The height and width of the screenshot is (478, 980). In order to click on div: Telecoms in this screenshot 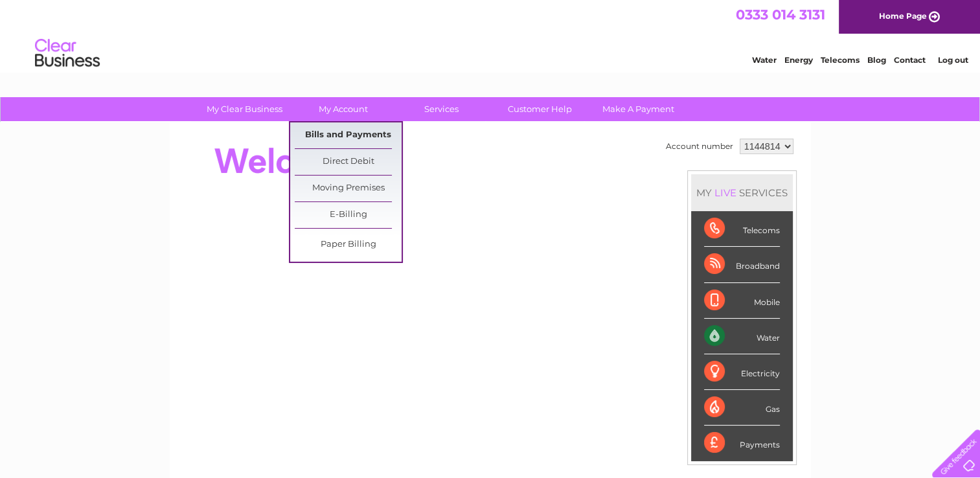, I will do `click(741, 228)`.